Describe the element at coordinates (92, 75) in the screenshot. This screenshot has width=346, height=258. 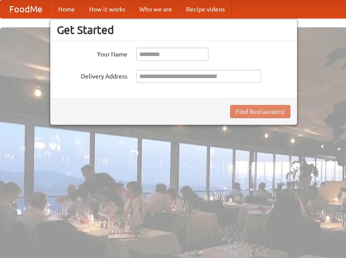
I see `label: Delivery Address` at that location.